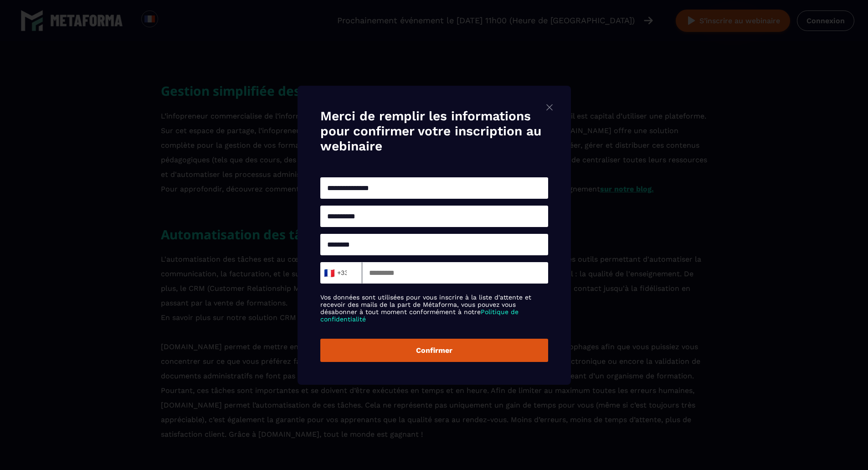 The height and width of the screenshot is (470, 868). I want to click on a: Politique de confidentialité, so click(419, 315).